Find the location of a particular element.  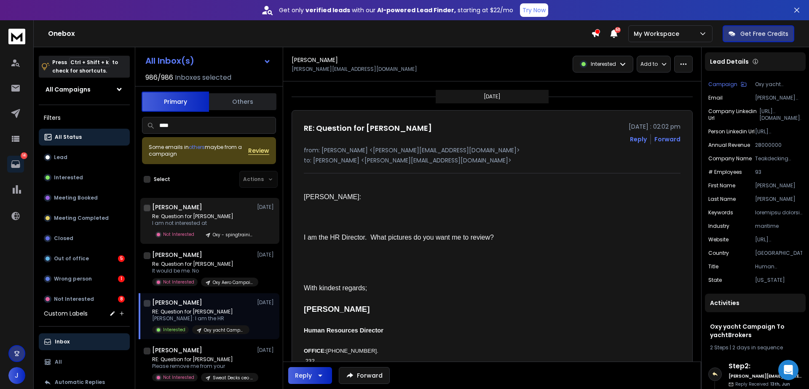

button: Lead is located at coordinates (84, 157).